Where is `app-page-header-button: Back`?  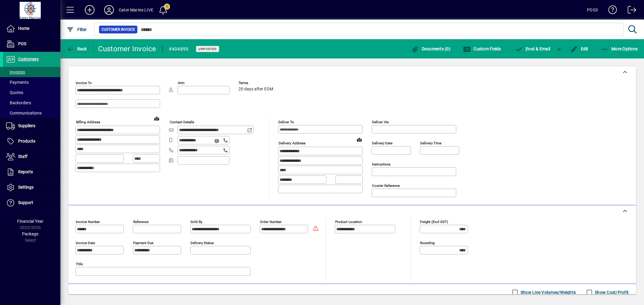 app-page-header-button: Back is located at coordinates (77, 49).